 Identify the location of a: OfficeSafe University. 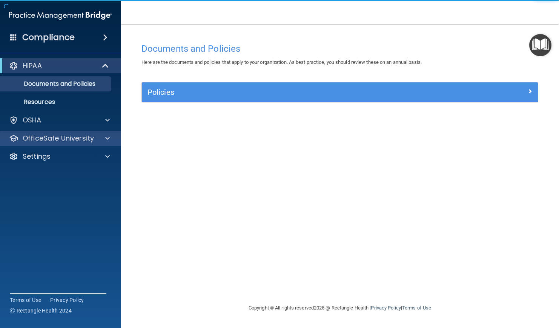
(59, 138).